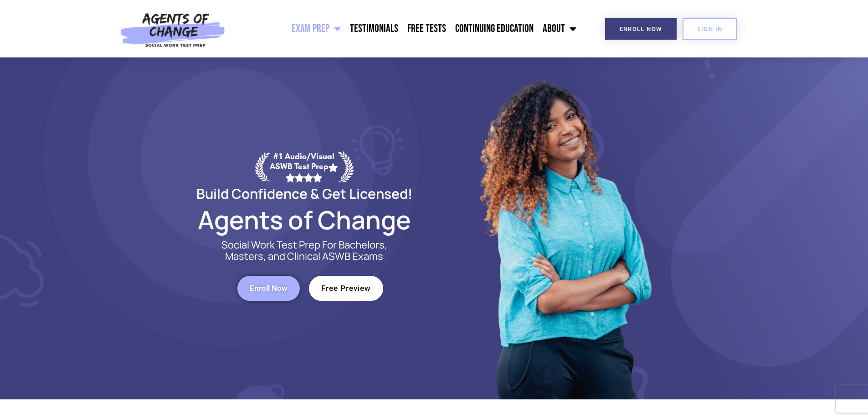 The image size is (868, 419). I want to click on div: #1 Audio/Visual ASWB Test Prep, so click(304, 167).